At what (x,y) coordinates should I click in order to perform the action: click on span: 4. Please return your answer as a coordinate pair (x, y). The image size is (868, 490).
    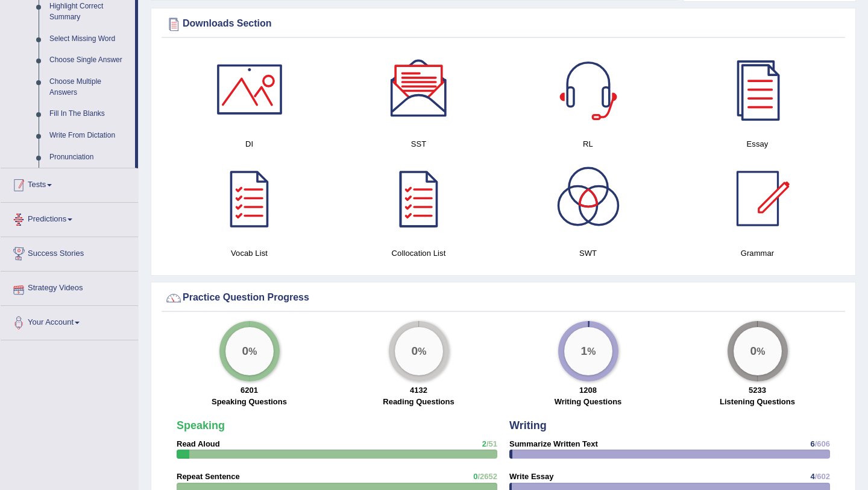
    Looking at the image, I should click on (812, 476).